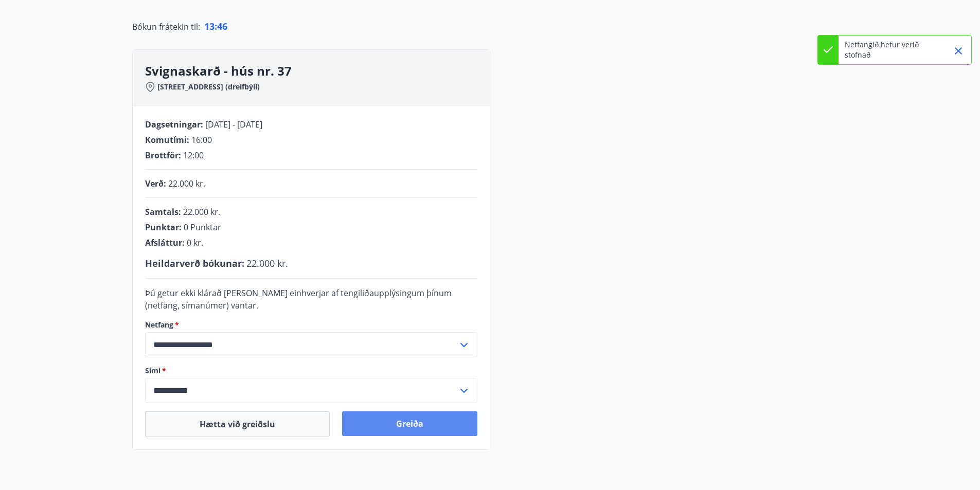  Describe the element at coordinates (163, 155) in the screenshot. I see `span: Brottför :` at that location.